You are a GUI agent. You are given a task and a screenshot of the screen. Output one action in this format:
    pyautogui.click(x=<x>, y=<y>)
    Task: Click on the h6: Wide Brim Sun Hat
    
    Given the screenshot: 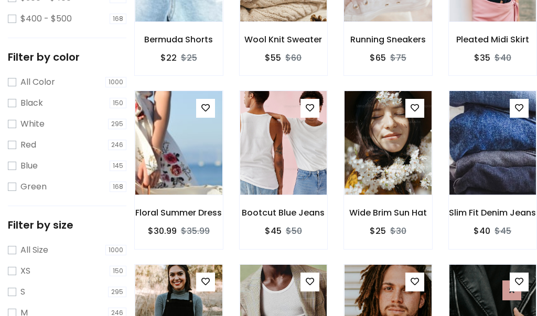 What is the action you would take?
    pyautogui.click(x=388, y=213)
    